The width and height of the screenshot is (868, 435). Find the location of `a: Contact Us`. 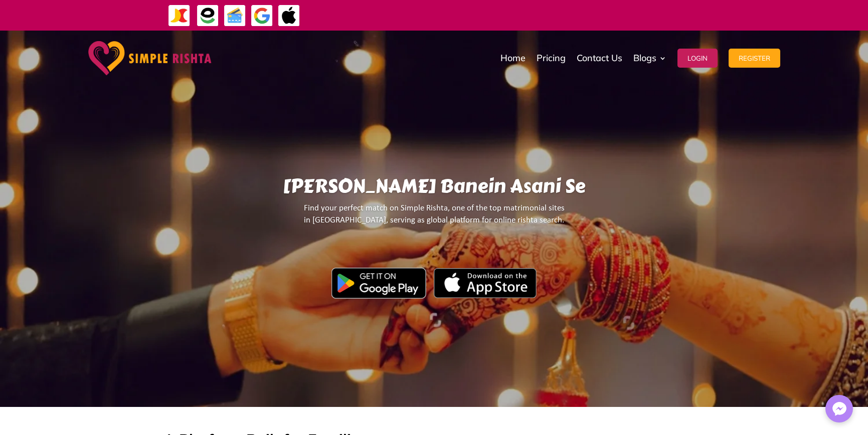

a: Contact Us is located at coordinates (599, 58).